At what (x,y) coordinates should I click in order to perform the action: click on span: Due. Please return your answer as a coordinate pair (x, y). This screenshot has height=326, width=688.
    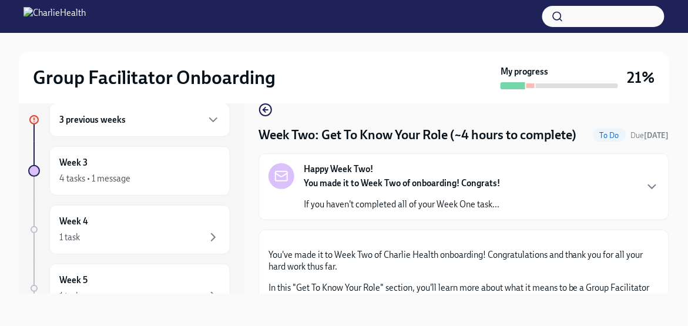
    Looking at the image, I should click on (650, 135).